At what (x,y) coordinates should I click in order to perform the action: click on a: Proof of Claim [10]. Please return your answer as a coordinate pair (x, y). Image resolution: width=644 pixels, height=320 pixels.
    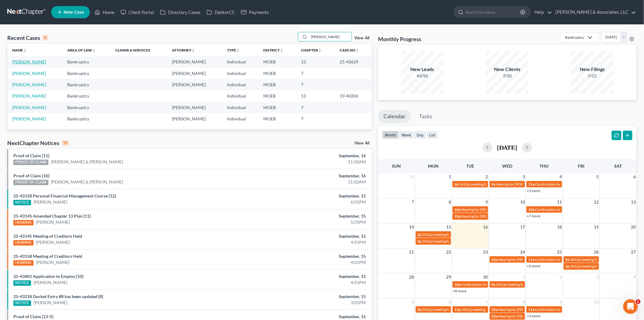
    Looking at the image, I should click on (32, 176).